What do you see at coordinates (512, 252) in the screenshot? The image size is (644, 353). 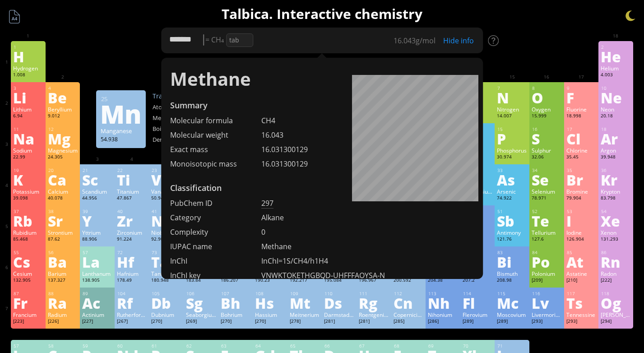 I see `div: 83` at bounding box center [512, 252].